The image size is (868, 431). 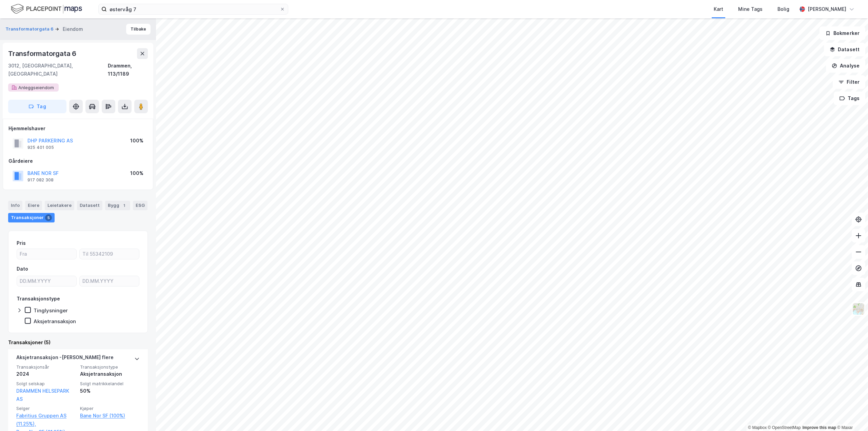 I want to click on div: 5, so click(x=48, y=218).